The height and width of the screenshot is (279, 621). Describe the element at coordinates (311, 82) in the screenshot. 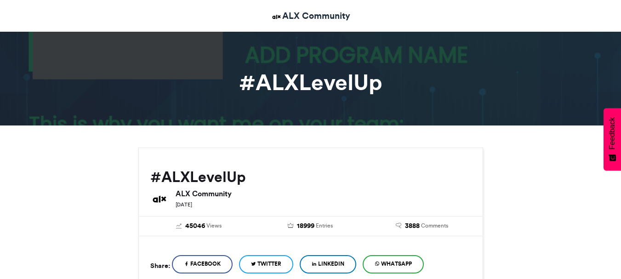

I see `h1: #ALXLevelUp` at that location.